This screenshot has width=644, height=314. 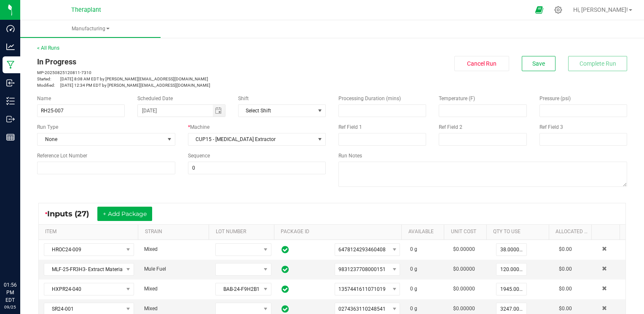 What do you see at coordinates (10, 307) in the screenshot?
I see `p: 09/25` at bounding box center [10, 307].